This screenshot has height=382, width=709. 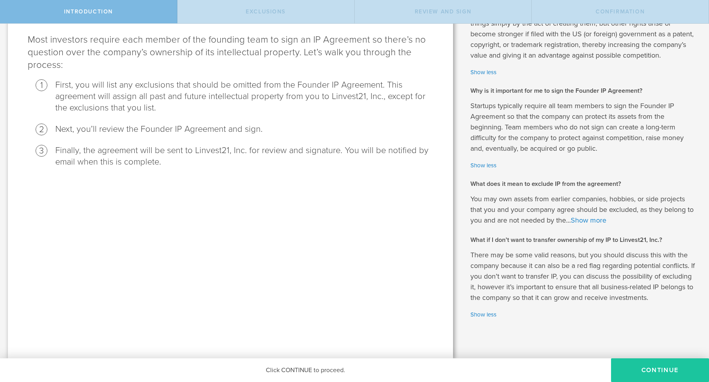 I want to click on li: First, you will list any exclusions that should be omitted from the Founder IP Agreement. This ag..., so click(x=244, y=96).